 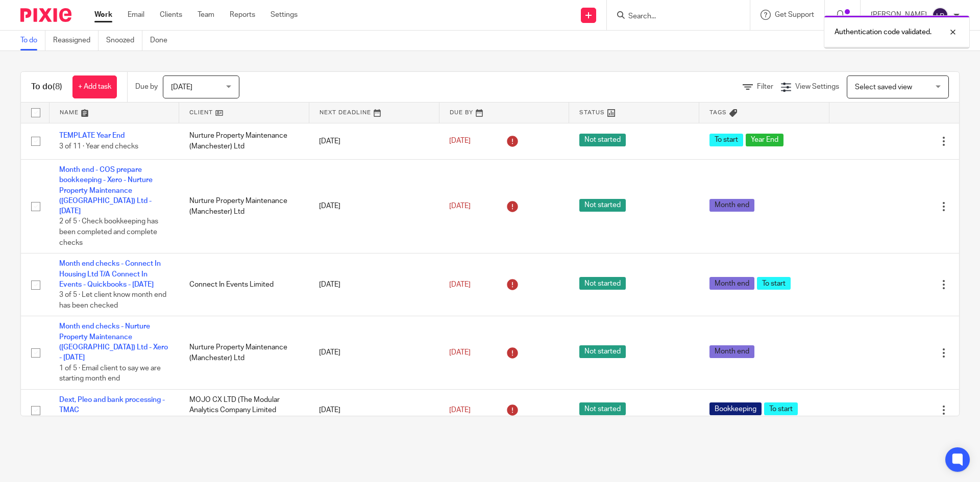 I want to click on p: Authentication code validated., so click(x=883, y=32).